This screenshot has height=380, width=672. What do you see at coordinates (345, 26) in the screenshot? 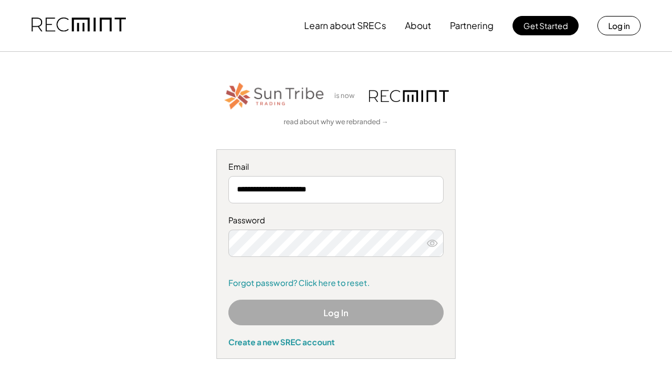
I see `button: Learn about SRECs` at bounding box center [345, 26].